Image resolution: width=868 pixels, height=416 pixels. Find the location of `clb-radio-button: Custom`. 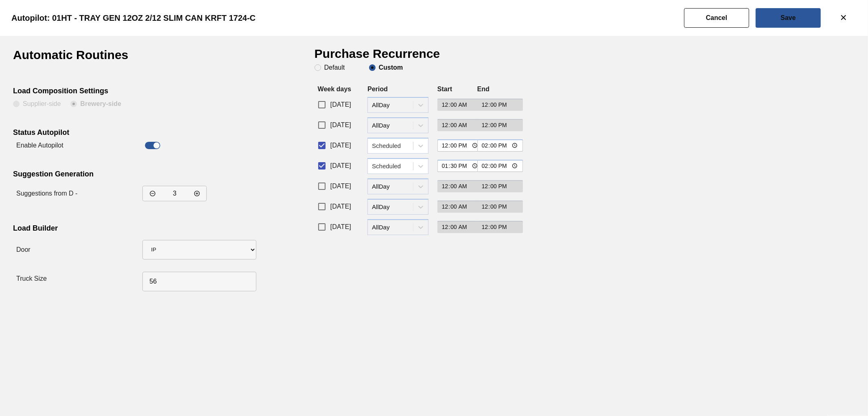

clb-radio-button: Custom is located at coordinates (386, 67).